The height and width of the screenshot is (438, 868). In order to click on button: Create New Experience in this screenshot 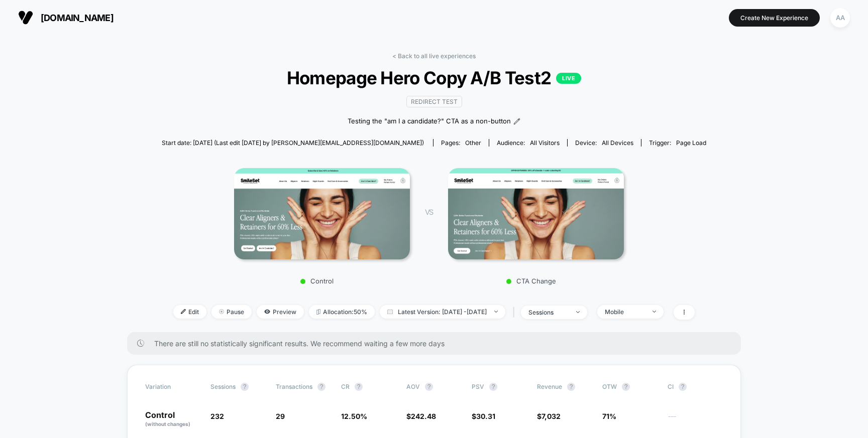, I will do `click(774, 17)`.